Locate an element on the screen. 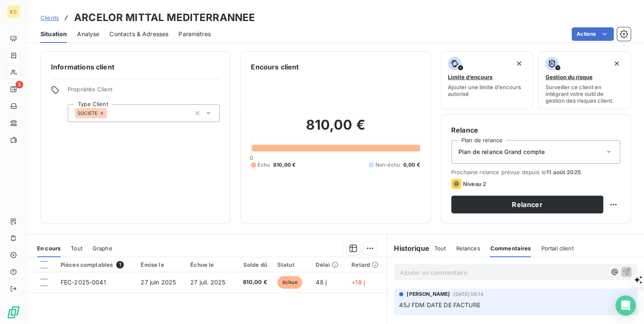 This screenshot has height=324, width=644. h6: Historique is located at coordinates (409, 248).